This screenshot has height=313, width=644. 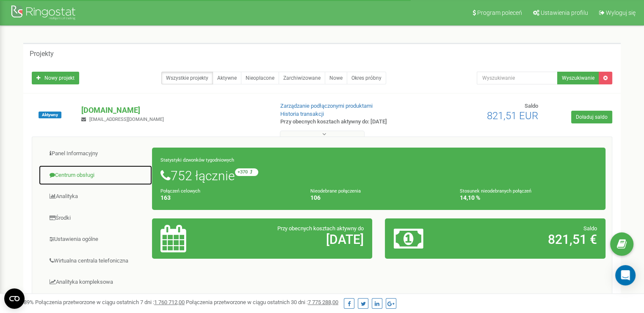 I want to click on a: Zarządzanie podłączonymi produktami, so click(x=327, y=106).